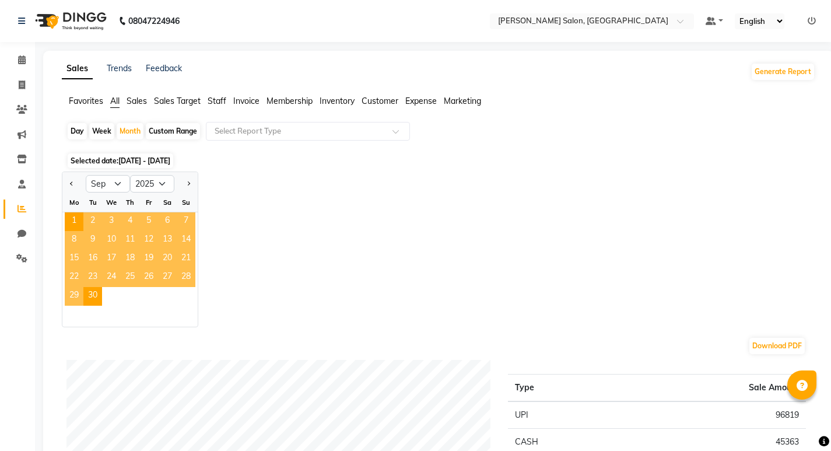 The height and width of the screenshot is (451, 831). I want to click on div: Saturday, September 27, 2025, so click(167, 278).